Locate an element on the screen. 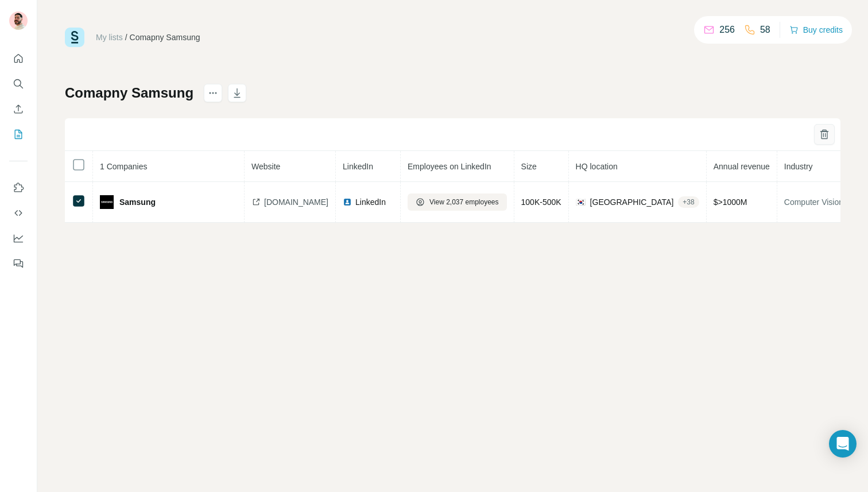  button: Search is located at coordinates (19, 84).